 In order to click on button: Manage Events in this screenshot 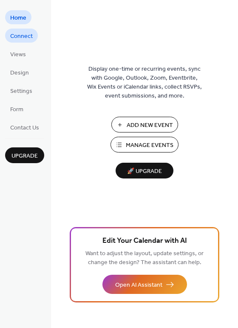, I will do `click(145, 144)`.